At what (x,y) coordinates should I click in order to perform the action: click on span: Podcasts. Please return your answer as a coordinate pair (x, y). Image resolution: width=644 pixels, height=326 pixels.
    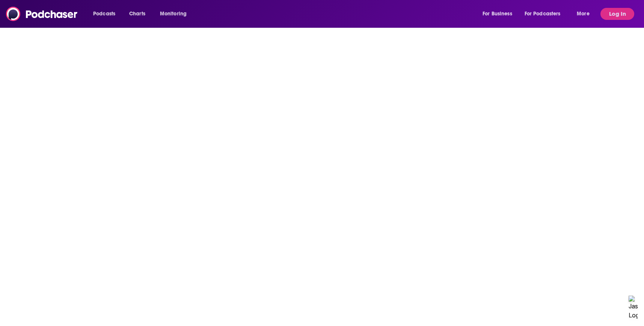
    Looking at the image, I should click on (104, 14).